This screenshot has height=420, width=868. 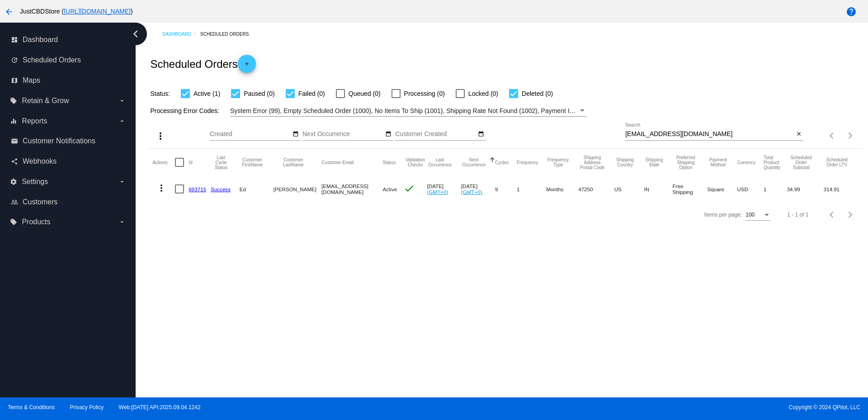 What do you see at coordinates (15, 202) in the screenshot?
I see `i: people_outline` at bounding box center [15, 202].